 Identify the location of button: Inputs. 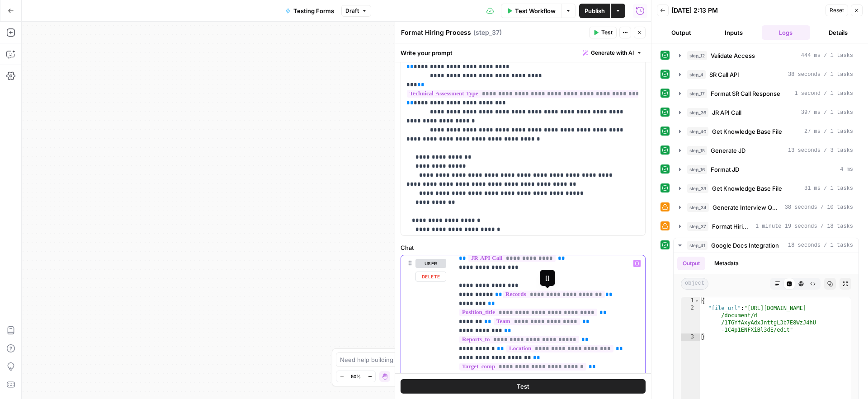
(733, 32).